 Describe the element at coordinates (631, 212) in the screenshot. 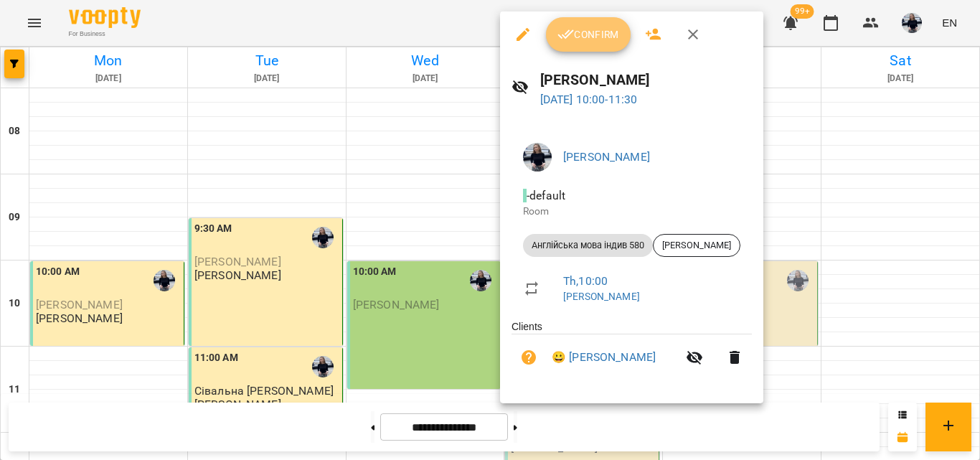

I see `p: Room` at that location.